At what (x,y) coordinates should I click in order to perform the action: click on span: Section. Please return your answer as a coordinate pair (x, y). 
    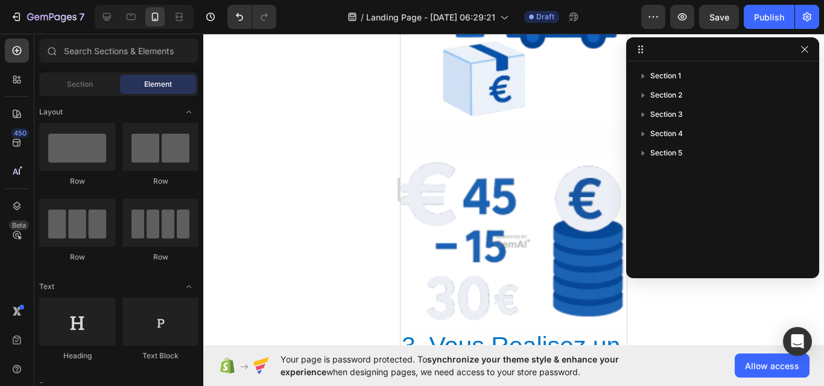
    Looking at the image, I should click on (80, 84).